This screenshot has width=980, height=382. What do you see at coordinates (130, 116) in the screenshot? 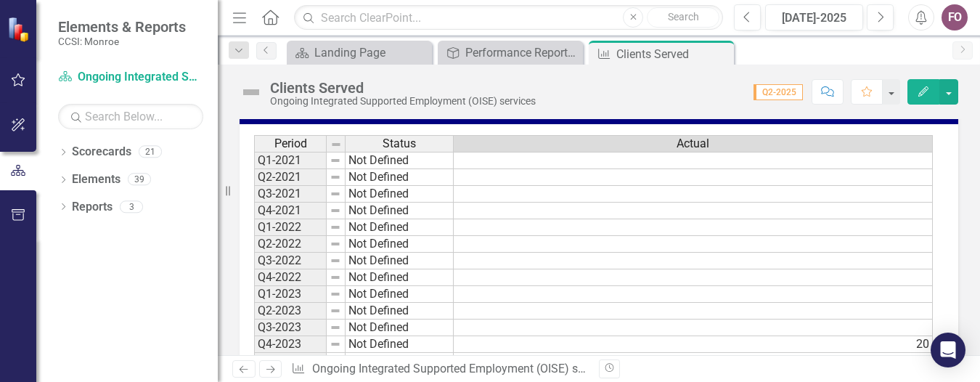
I see `input: Search Below...` at bounding box center [130, 116].